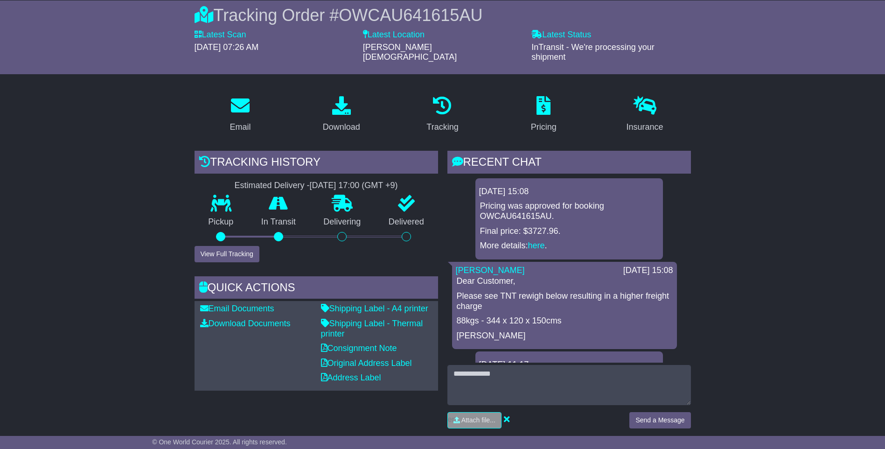 The width and height of the screenshot is (885, 449). I want to click on label: Latest Status, so click(561, 35).